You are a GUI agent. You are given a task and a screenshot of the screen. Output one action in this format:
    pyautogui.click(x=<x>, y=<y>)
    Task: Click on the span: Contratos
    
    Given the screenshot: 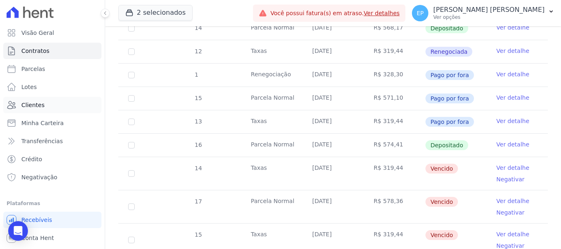 What is the action you would take?
    pyautogui.click(x=35, y=51)
    